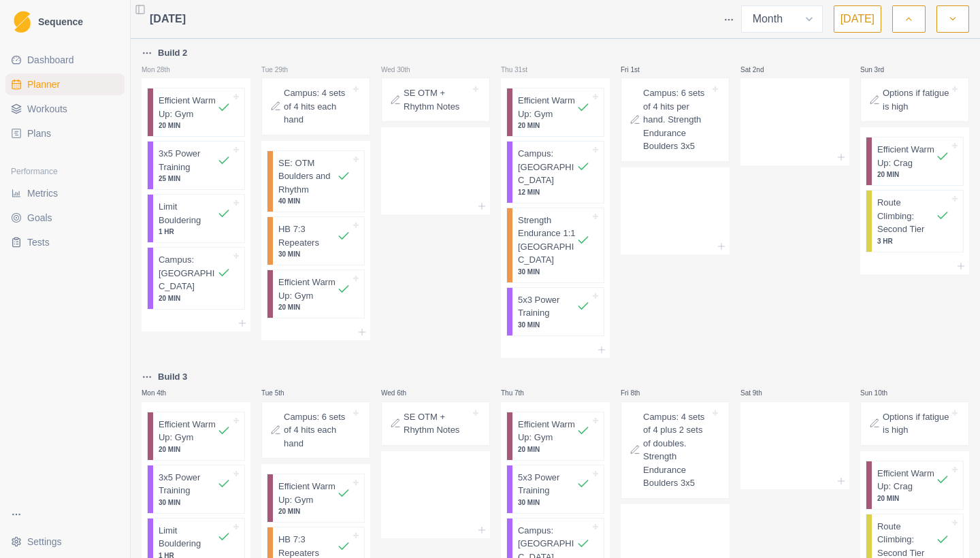 The width and height of the screenshot is (980, 558). I want to click on div: HB 7:3 Repeaters30 MIN, so click(316, 241).